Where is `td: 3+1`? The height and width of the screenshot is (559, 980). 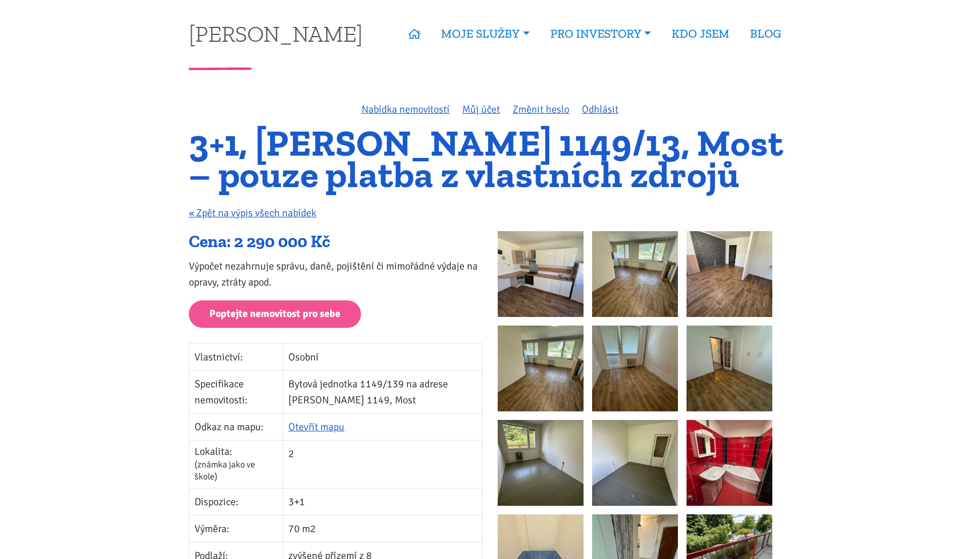 td: 3+1 is located at coordinates (382, 502).